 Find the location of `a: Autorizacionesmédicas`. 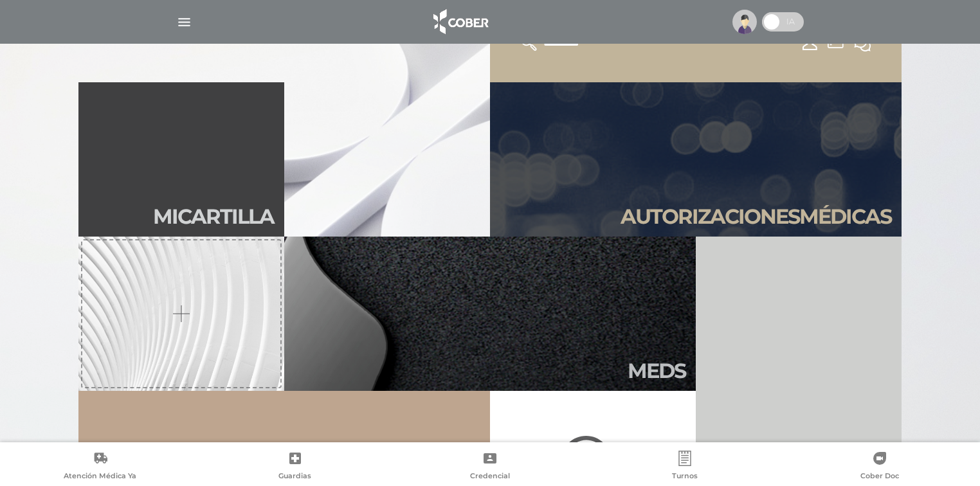

a: Autorizacionesmédicas is located at coordinates (696, 159).